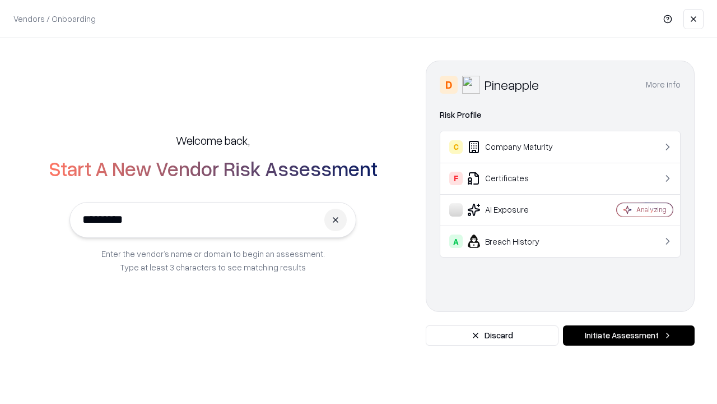  Describe the element at coordinates (456, 178) in the screenshot. I see `div: F` at that location.